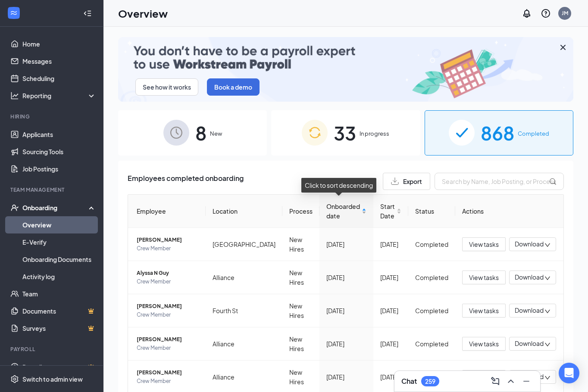 The width and height of the screenshot is (588, 392). What do you see at coordinates (431, 381) in the screenshot?
I see `div: 259` at bounding box center [431, 381].